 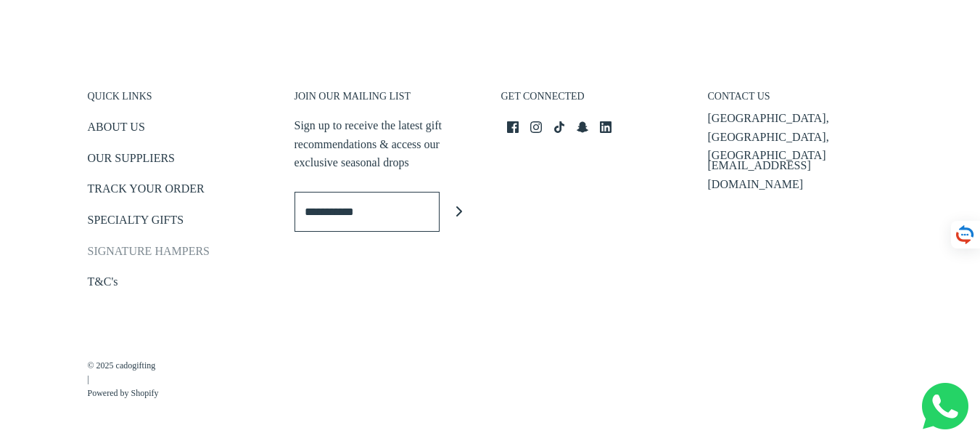 I want to click on button: Join, so click(x=459, y=211).